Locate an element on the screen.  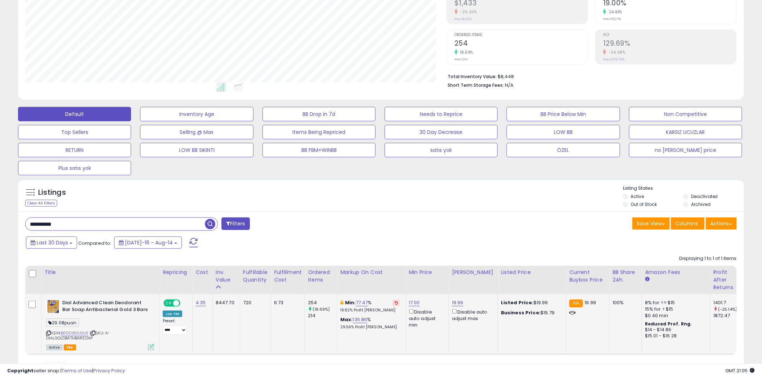
button: Actions is located at coordinates (721, 224).